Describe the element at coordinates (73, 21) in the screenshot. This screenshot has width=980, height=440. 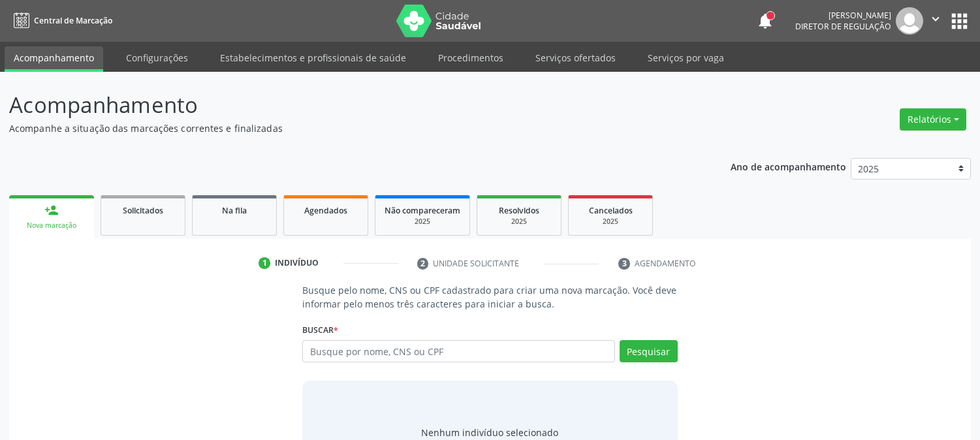
I see `span: Central de Marcação` at that location.